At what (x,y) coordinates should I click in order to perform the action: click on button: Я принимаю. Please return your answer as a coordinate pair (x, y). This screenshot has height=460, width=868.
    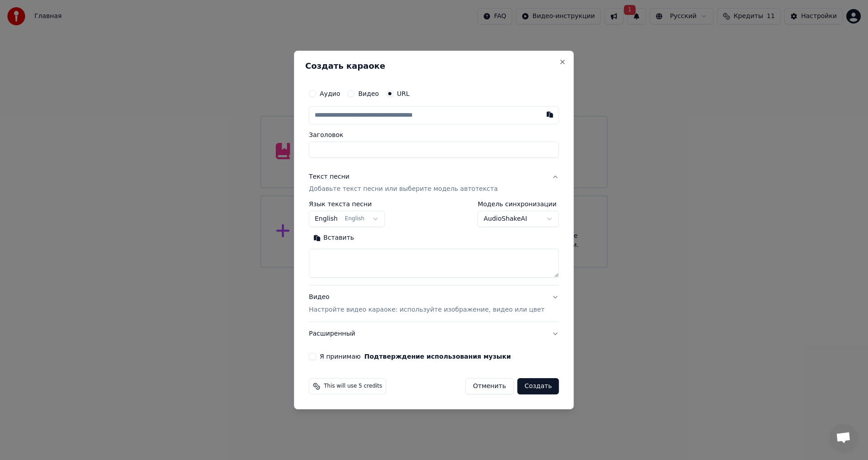
    Looking at the image, I should click on (438, 357).